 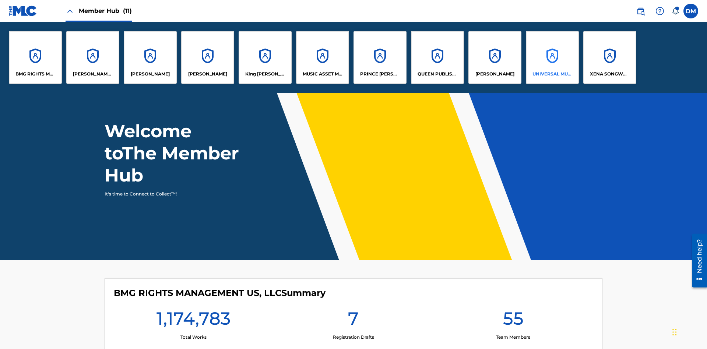 I want to click on a: AccountsXENA SONGWRITER, so click(x=610, y=57).